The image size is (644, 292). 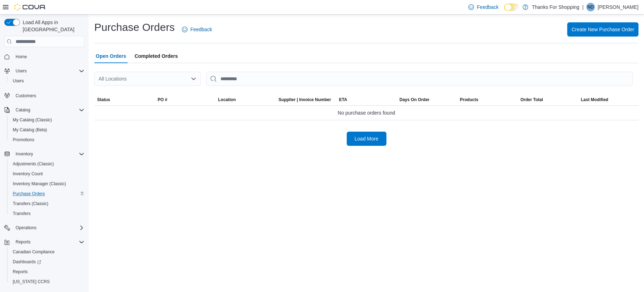 I want to click on h1: Purchase Orders, so click(x=134, y=27).